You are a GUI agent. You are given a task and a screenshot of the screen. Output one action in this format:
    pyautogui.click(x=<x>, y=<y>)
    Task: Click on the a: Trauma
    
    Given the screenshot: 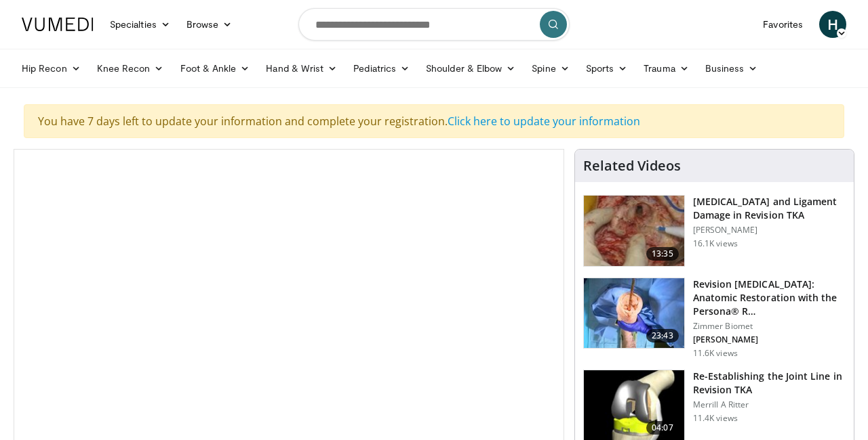 What is the action you would take?
    pyautogui.click(x=666, y=69)
    